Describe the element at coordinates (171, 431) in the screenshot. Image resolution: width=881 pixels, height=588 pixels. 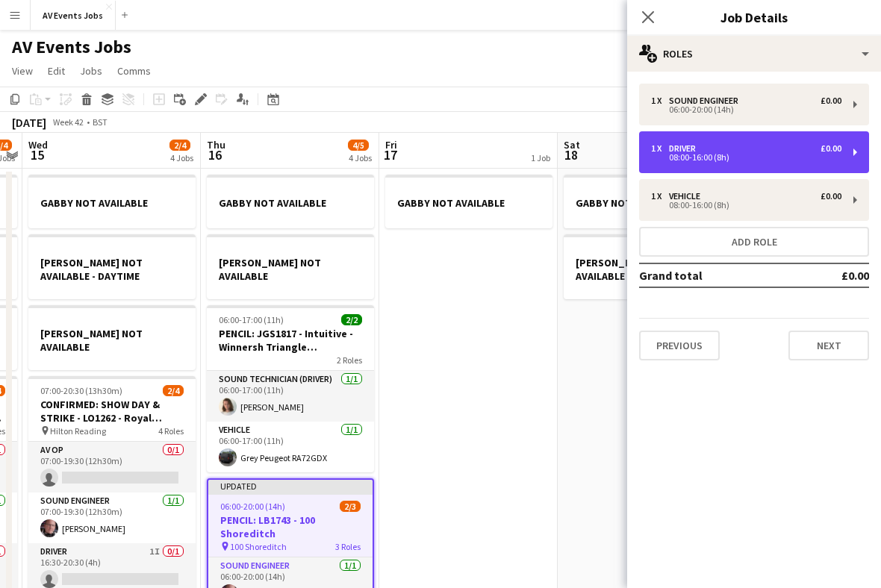
I see `span: 4 Roles` at that location.